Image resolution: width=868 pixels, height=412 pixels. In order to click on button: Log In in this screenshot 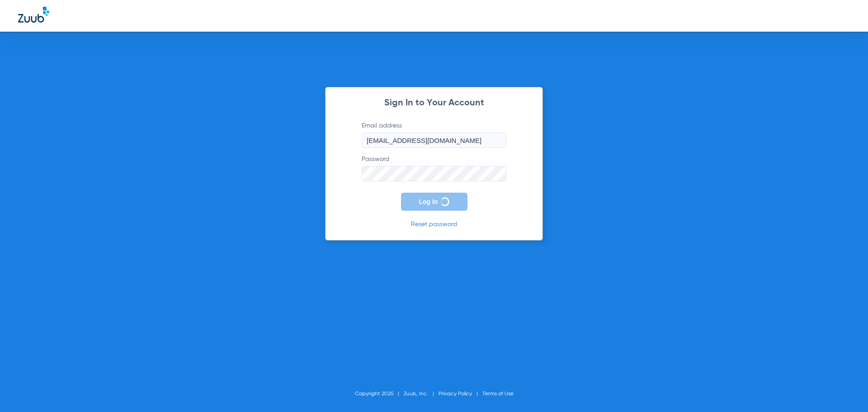, I will do `click(434, 202)`.